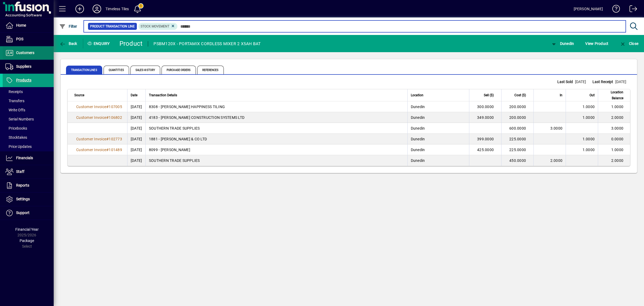  I want to click on span: Back, so click(68, 43).